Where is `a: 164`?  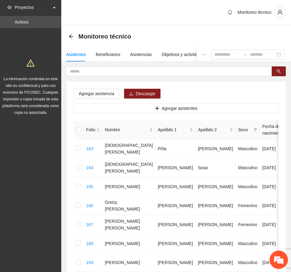 a: 164 is located at coordinates (89, 168).